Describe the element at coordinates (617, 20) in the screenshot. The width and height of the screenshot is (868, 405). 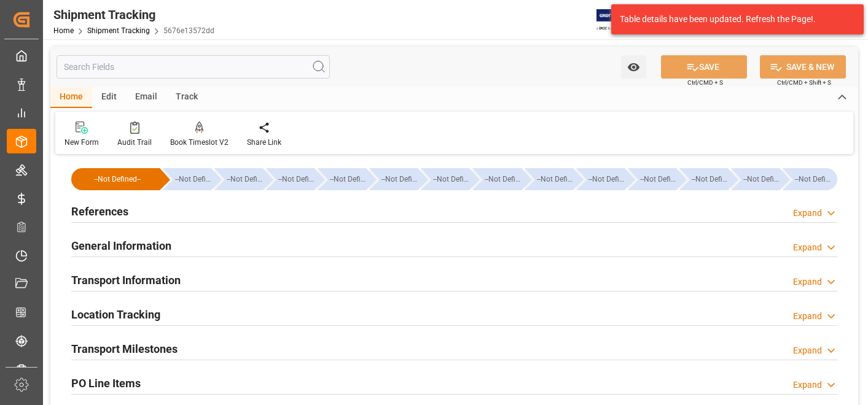
I see `img: Exertis%20JAM%20-%20Email%20Logo.jpg_1722504956.jpg` at that location.